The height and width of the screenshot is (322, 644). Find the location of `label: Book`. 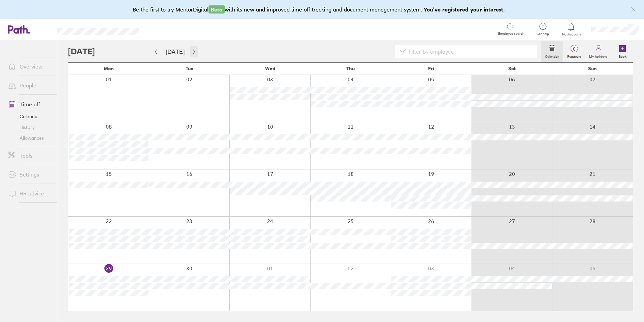

label: Book is located at coordinates (622, 56).